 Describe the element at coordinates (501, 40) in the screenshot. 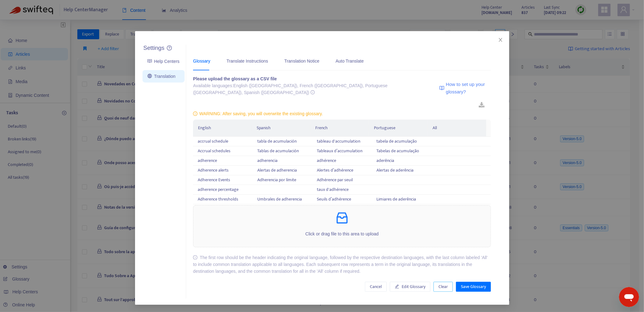

I see `span: close` at that location.